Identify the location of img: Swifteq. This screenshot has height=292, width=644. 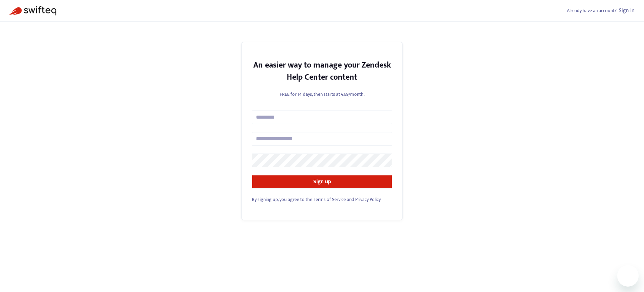
(33, 11).